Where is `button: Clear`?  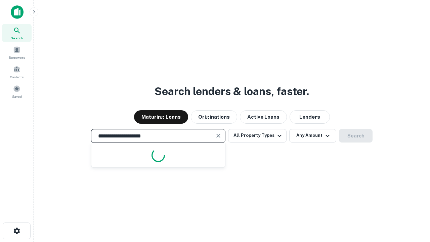 button: Clear is located at coordinates (218, 136).